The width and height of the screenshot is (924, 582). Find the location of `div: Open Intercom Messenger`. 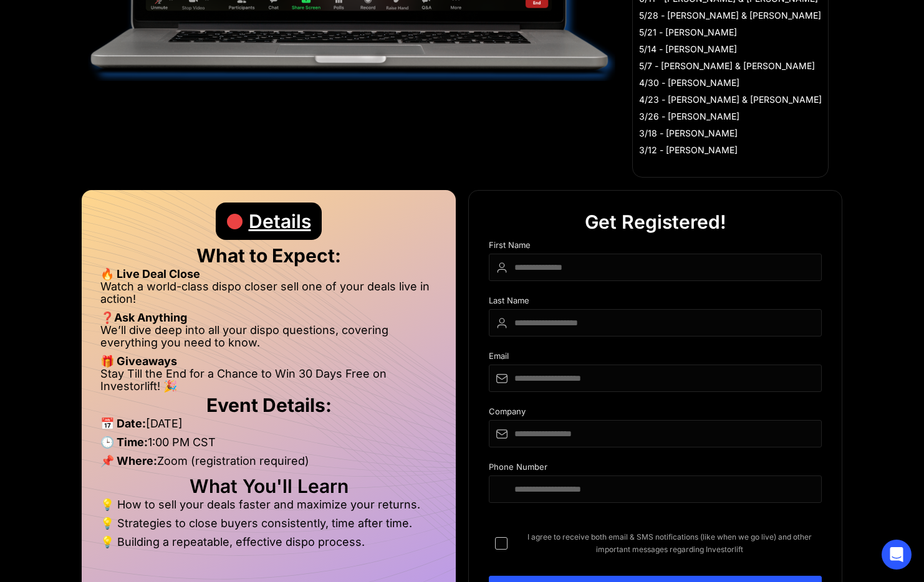

div: Open Intercom Messenger is located at coordinates (897, 555).